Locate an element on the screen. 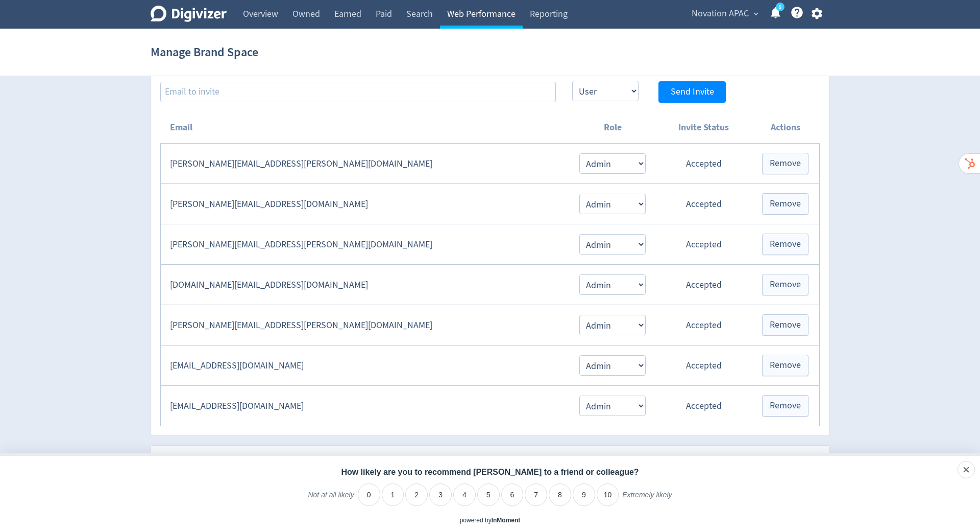 This screenshot has width=980, height=530. a: 5 is located at coordinates (780, 7).